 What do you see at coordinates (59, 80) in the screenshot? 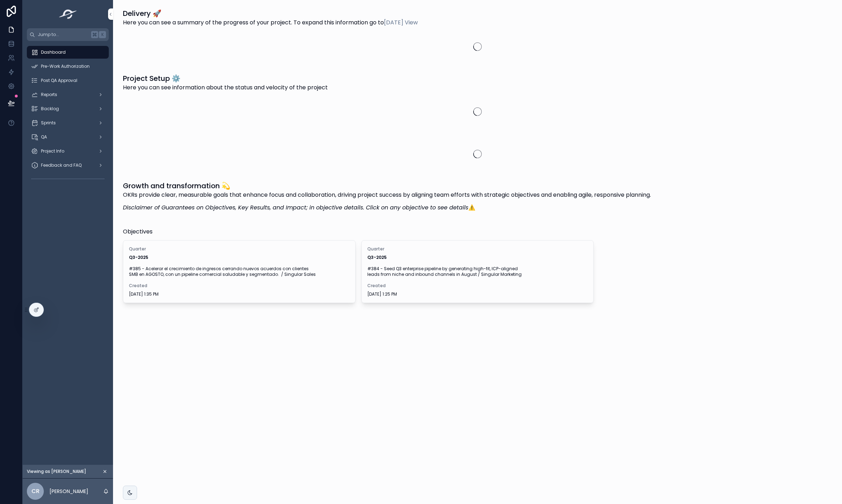
I see `span: Post QA Approval` at bounding box center [59, 80].